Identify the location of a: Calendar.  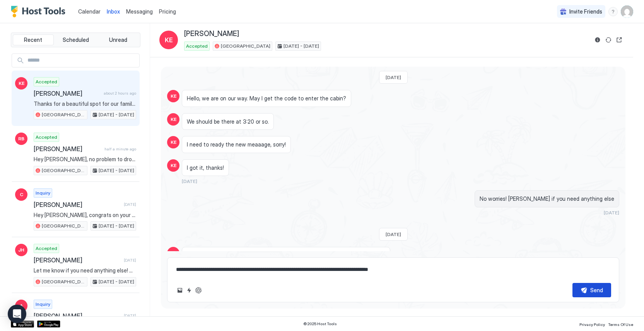
(90, 11).